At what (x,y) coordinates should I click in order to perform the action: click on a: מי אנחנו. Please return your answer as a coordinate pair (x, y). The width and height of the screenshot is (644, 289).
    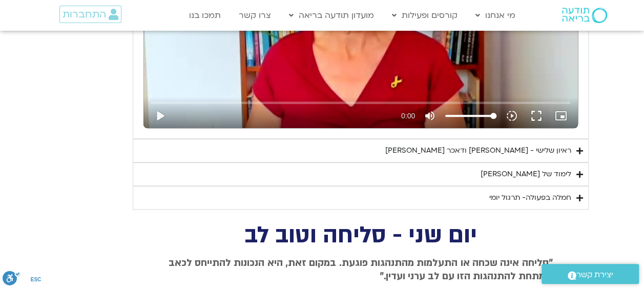
    Looking at the image, I should click on (496, 15).